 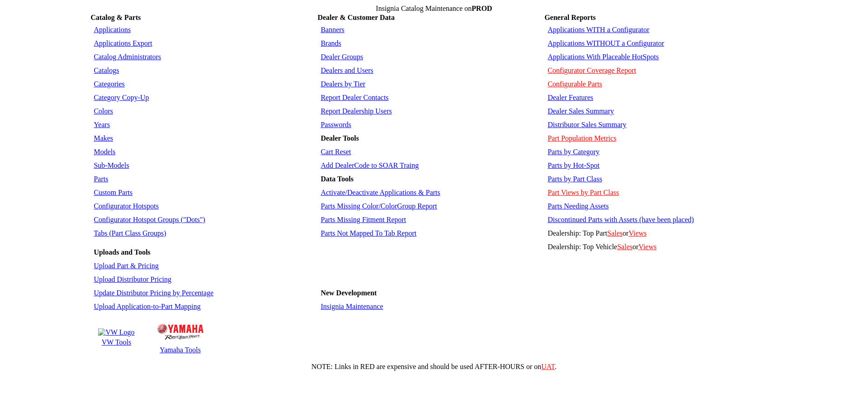 I want to click on a: Parts by Category, so click(x=573, y=151).